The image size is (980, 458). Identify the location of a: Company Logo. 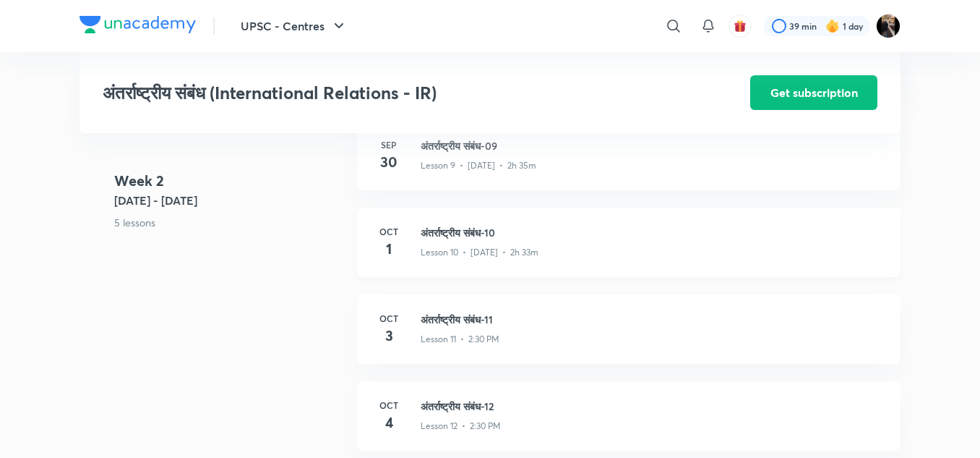
(137, 26).